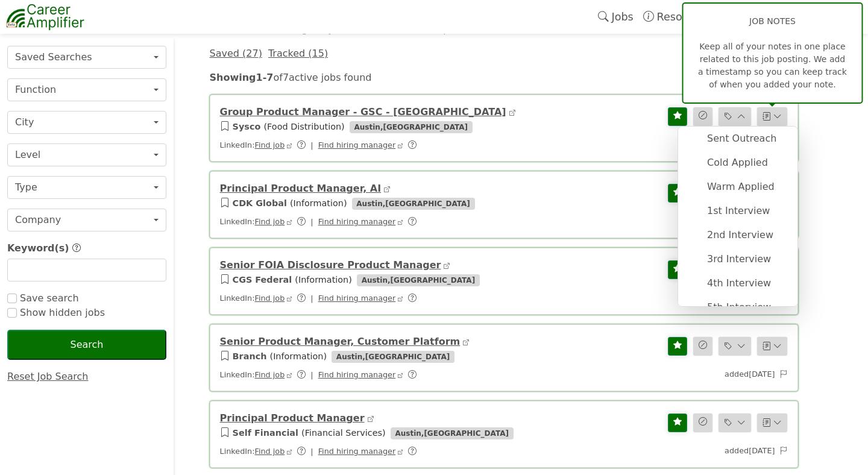 This screenshot has width=868, height=475. What do you see at coordinates (246, 127) in the screenshot?
I see `a: Sysco` at bounding box center [246, 127].